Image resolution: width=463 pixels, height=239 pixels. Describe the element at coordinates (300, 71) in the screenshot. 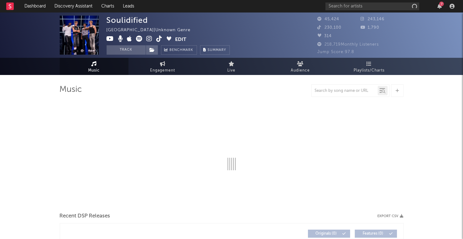

I see `span: Audience` at that location.